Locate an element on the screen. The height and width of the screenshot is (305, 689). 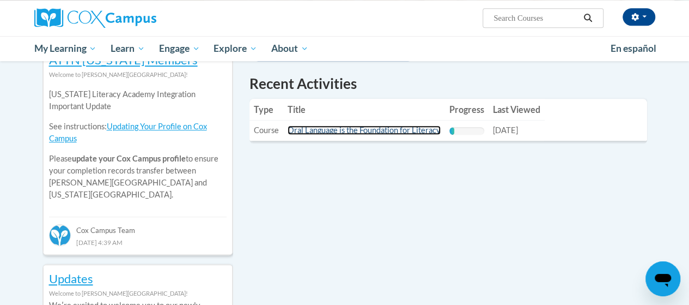
p: See instructions: is located at coordinates (138, 132).